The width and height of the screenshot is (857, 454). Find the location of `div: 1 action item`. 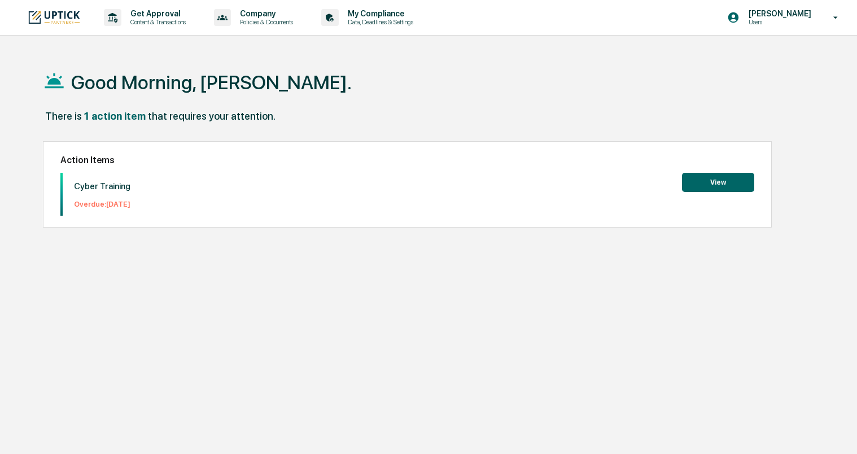

div: 1 action item is located at coordinates (115, 116).